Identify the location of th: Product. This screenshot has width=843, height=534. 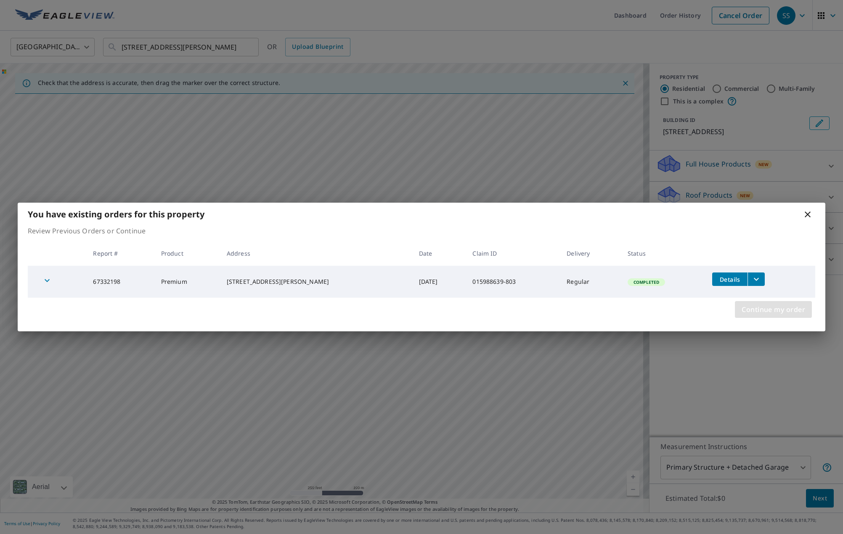
(187, 253).